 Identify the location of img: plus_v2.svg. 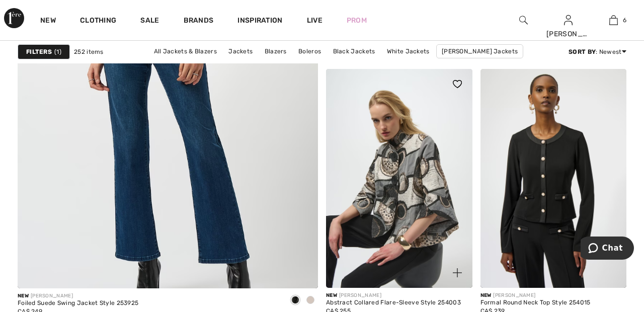
(457, 272).